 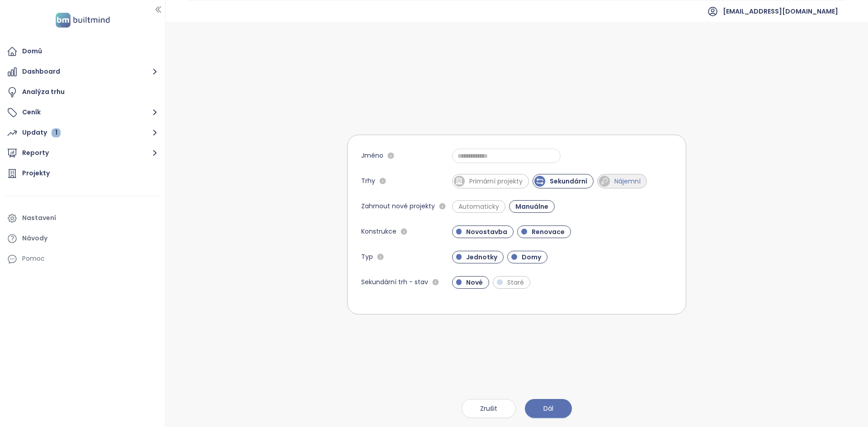 I want to click on div: Konstrukce, so click(x=385, y=232).